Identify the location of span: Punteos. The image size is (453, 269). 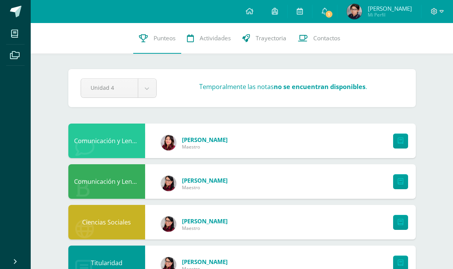
(164, 38).